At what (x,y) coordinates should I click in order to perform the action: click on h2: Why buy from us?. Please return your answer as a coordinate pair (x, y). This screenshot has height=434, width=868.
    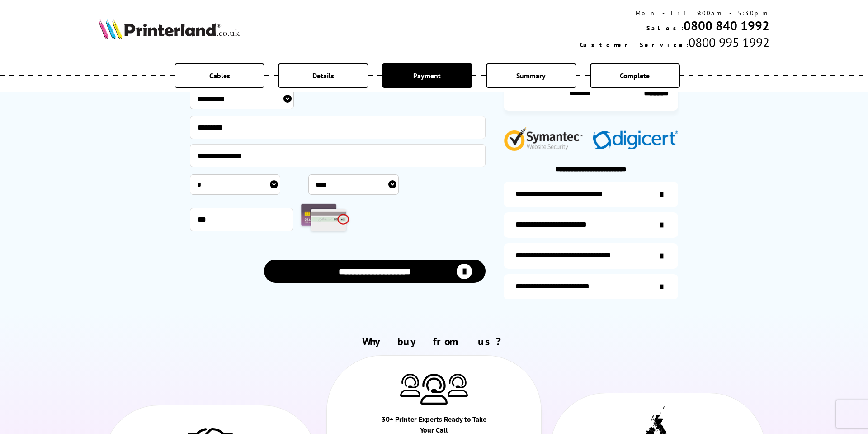
    Looking at the image, I should click on (434, 341).